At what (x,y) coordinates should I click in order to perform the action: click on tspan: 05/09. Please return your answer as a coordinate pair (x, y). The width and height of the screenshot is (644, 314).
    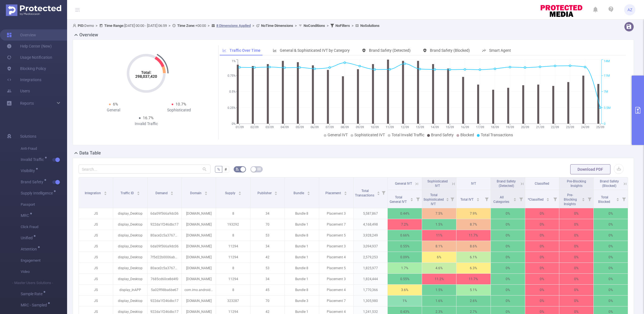
    Looking at the image, I should click on (300, 128).